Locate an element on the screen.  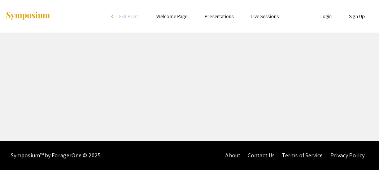
a: Live Sessions is located at coordinates (265, 16).